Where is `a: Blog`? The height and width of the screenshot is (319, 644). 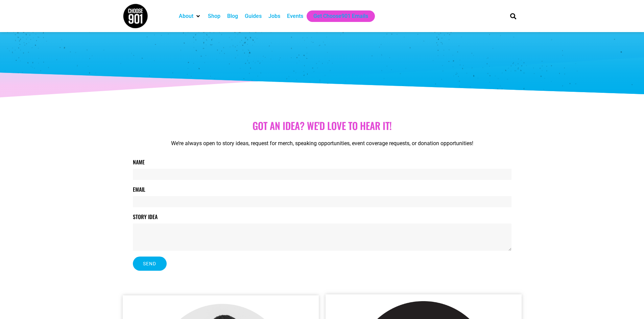 a: Blog is located at coordinates (233, 16).